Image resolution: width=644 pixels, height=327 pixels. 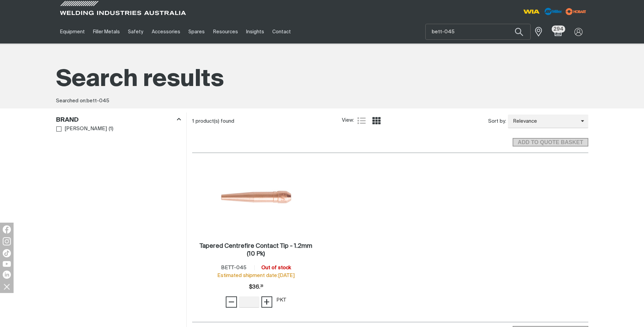 What do you see at coordinates (166, 32) in the screenshot?
I see `a: Accessories` at bounding box center [166, 32].